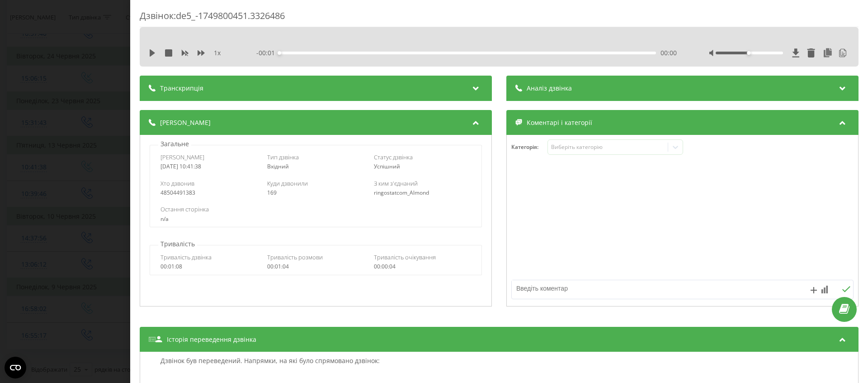  I want to click on span: Вхідний, so click(278, 166).